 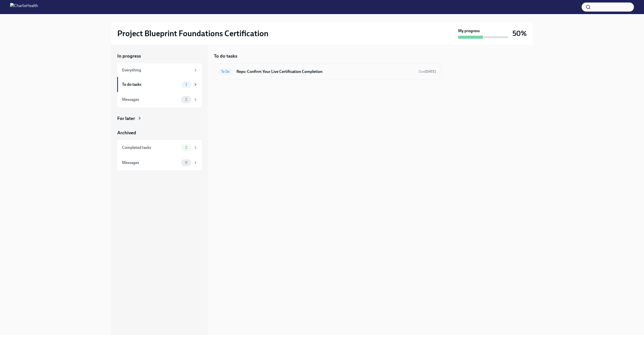 I want to click on h3: 50%, so click(x=520, y=34).